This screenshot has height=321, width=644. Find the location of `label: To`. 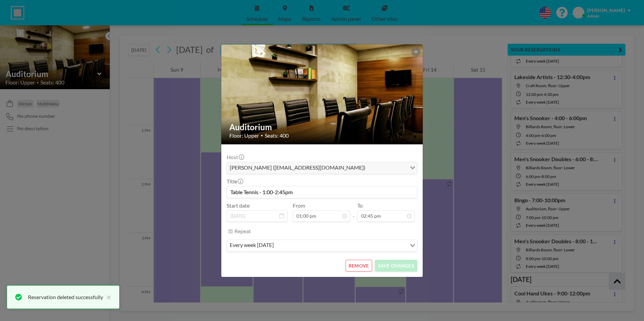

label: To is located at coordinates (360, 205).